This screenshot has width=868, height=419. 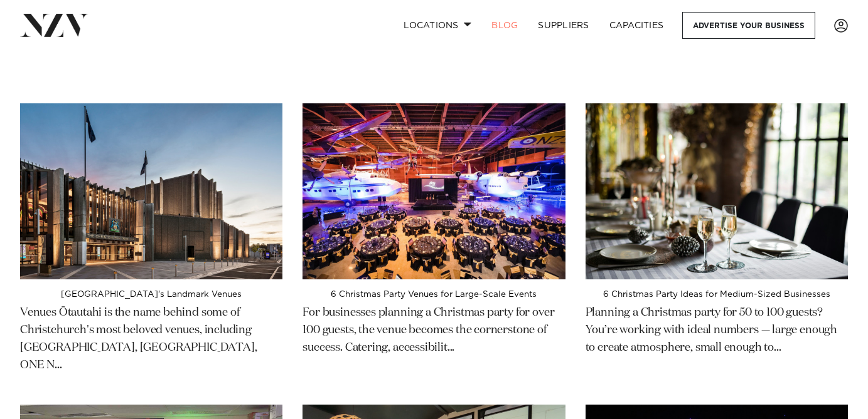 I want to click on a: 6 Christmas Party Venues for Large-Scale Events 6 Christmas Party Venues for Large-Scale Events F..., so click(x=433, y=238).